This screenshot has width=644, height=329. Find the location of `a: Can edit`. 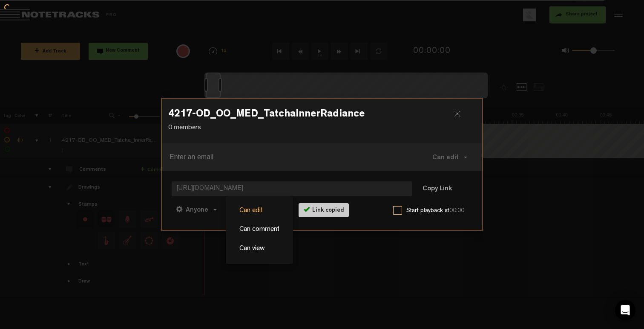

a: Can edit is located at coordinates (260, 211).